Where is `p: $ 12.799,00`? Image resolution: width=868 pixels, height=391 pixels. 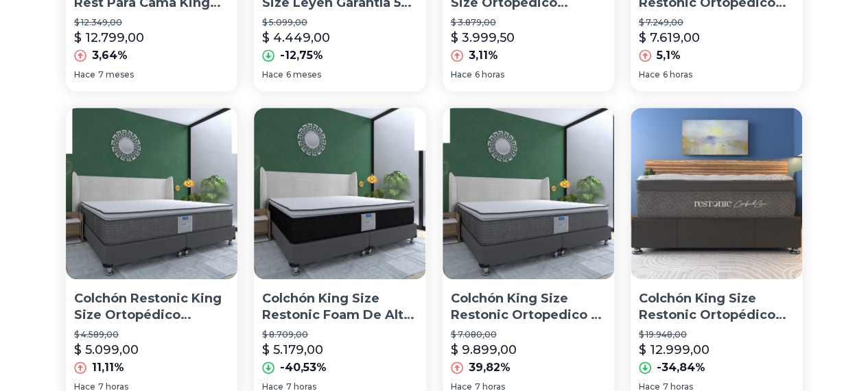 p: $ 12.799,00 is located at coordinates (109, 38).